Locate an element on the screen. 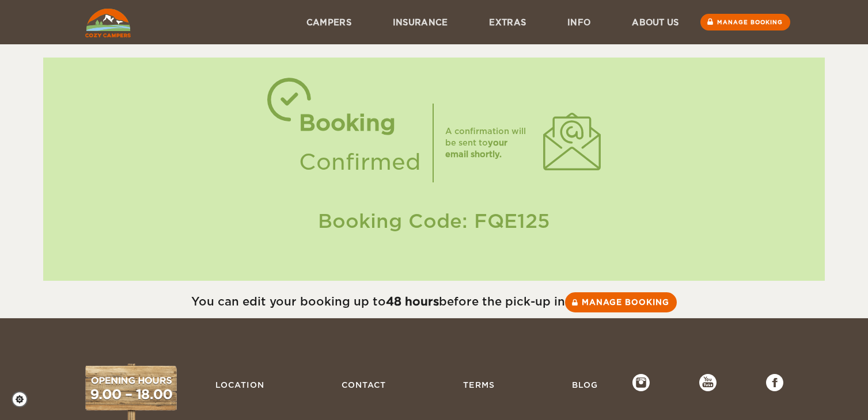 The height and width of the screenshot is (420, 868). img: Cozy Campers is located at coordinates (107, 23).